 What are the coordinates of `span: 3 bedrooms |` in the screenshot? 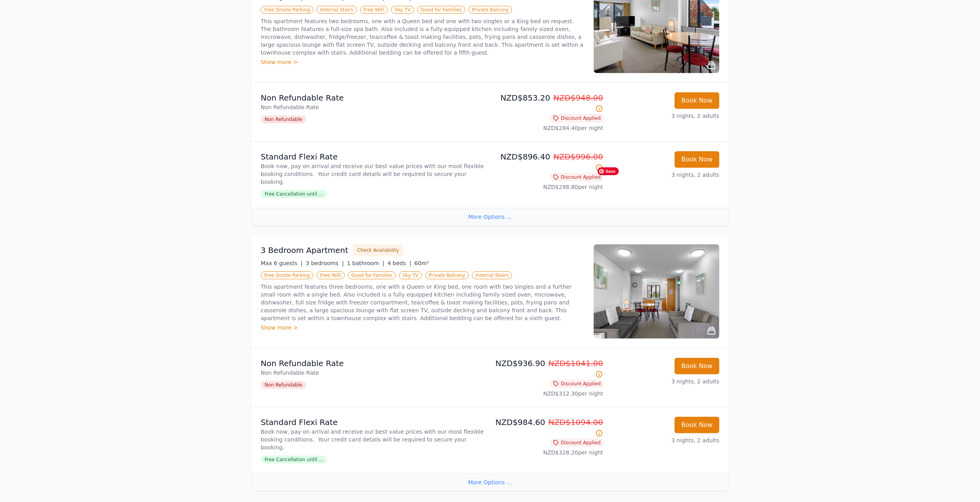 It's located at (324, 263).